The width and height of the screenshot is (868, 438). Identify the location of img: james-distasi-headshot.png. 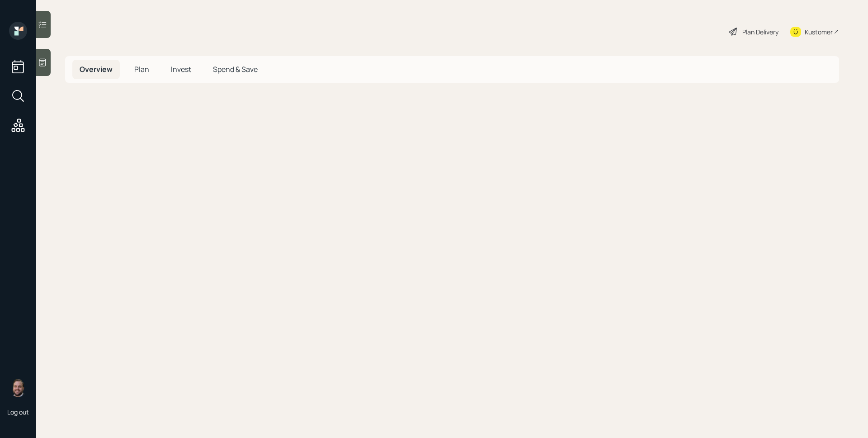
(18, 387).